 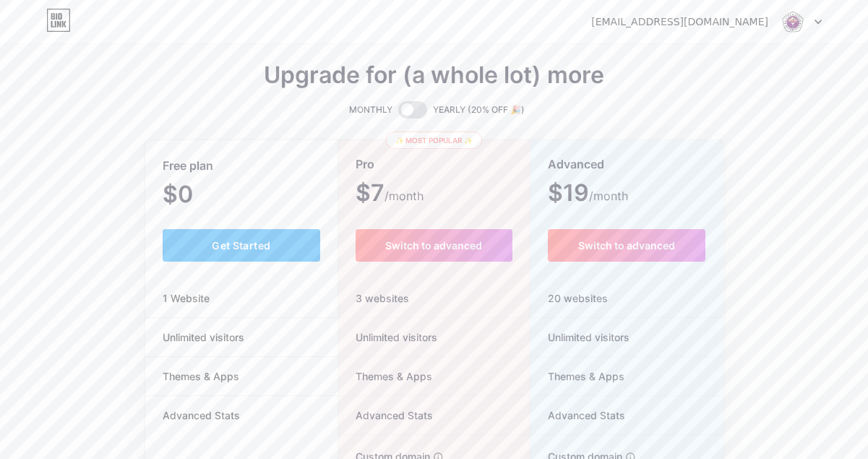 What do you see at coordinates (627, 299) in the screenshot?
I see `div: 20 websites` at bounding box center [627, 299].